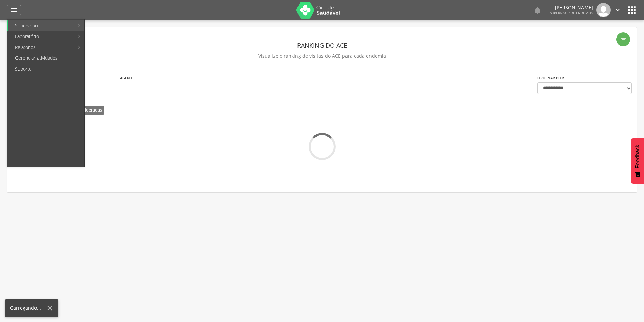 The height and width of the screenshot is (322, 644). What do you see at coordinates (322, 46) in the screenshot?
I see `header: Ranking do ACE` at bounding box center [322, 46].